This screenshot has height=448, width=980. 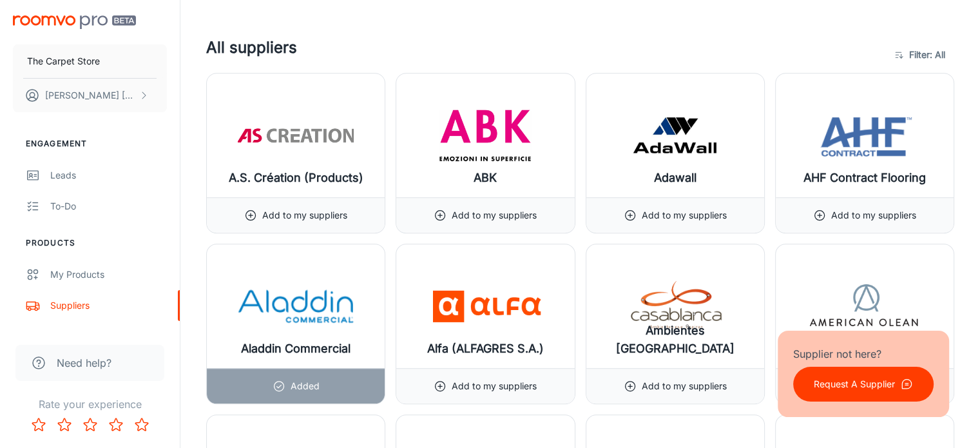 I want to click on img: Ambientes Casablanca, so click(x=675, y=306).